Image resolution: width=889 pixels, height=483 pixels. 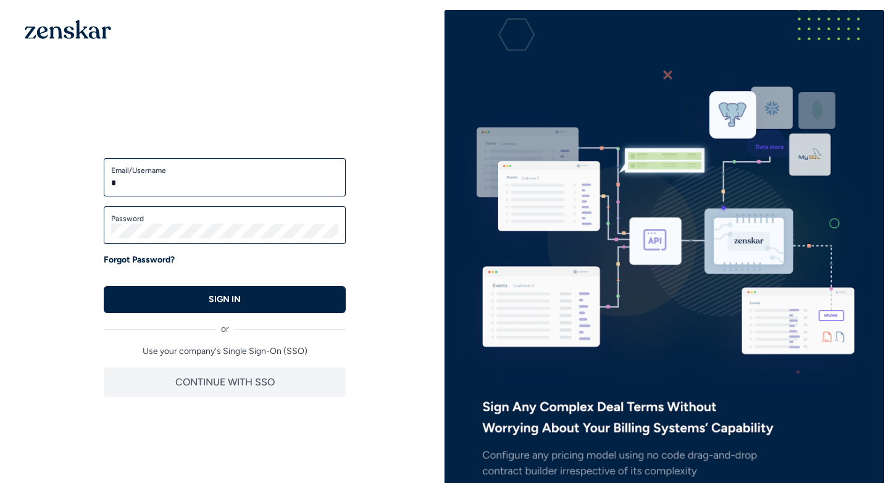 What do you see at coordinates (225, 300) in the screenshot?
I see `p: SIGN IN` at bounding box center [225, 300].